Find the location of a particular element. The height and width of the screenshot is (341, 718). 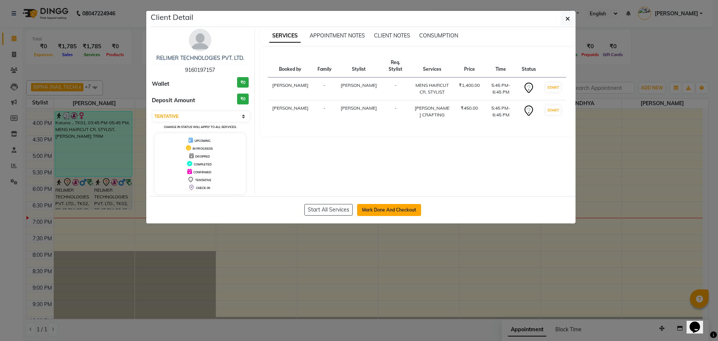

th: Family is located at coordinates (325, 66).